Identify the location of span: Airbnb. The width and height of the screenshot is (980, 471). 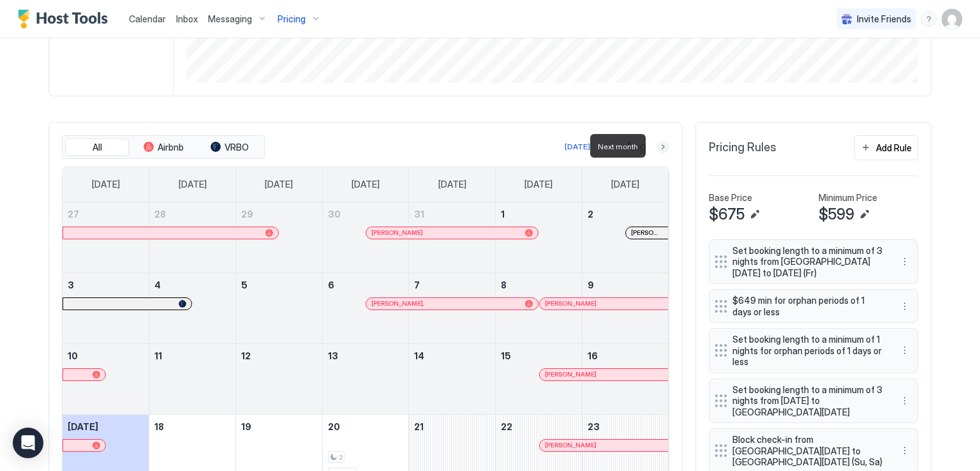
(170, 148).